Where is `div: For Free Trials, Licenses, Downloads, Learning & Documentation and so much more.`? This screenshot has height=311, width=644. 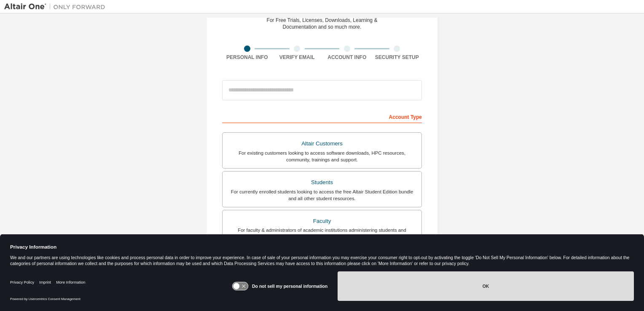 div: For Free Trials, Licenses, Downloads, Learning & Documentation and so much more. is located at coordinates (322, 24).